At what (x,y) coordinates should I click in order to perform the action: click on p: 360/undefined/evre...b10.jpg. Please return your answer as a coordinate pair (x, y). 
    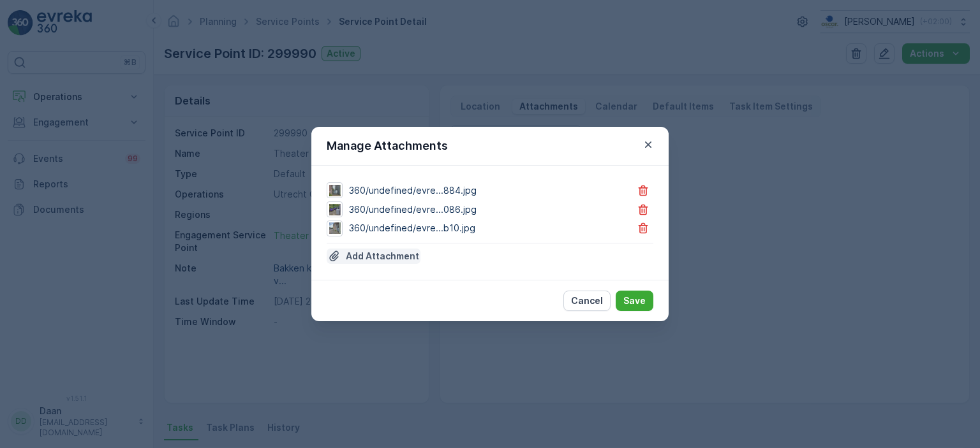
    Looking at the image, I should click on (413, 228).